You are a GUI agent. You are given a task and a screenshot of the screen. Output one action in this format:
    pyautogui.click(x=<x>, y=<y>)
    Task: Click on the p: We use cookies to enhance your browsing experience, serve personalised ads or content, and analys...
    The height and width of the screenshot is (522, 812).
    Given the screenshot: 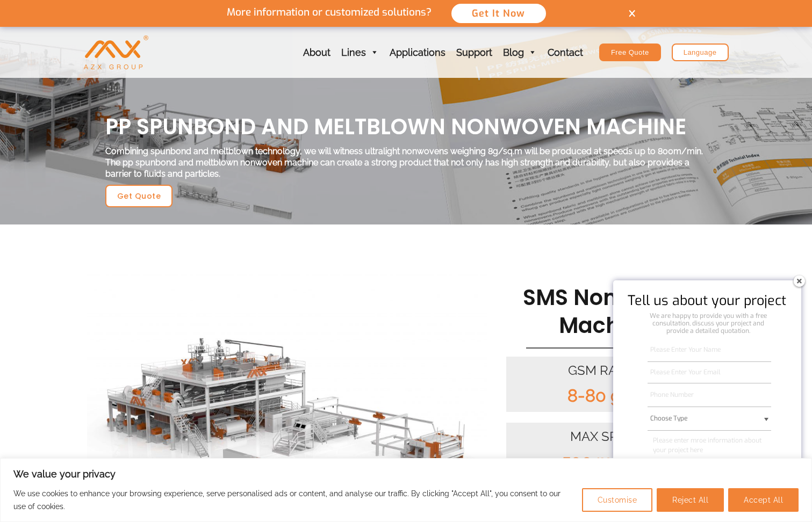 What is the action you would take?
    pyautogui.click(x=293, y=500)
    